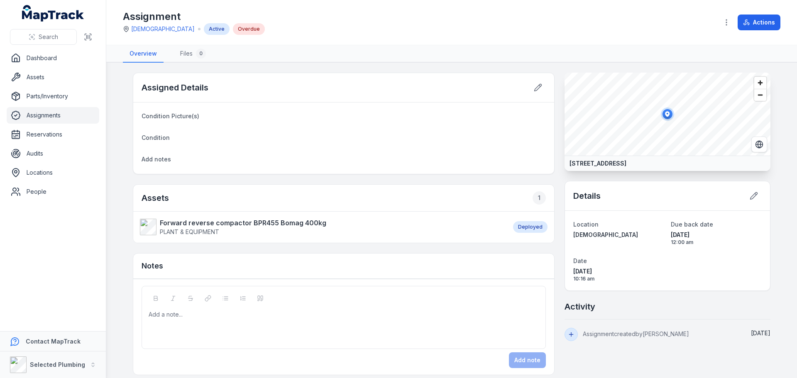 The image size is (797, 378). What do you see at coordinates (170, 116) in the screenshot?
I see `span: Condition Picture(s)` at bounding box center [170, 116].